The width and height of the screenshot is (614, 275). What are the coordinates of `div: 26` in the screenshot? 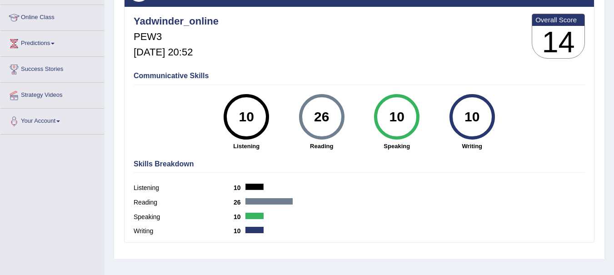 It's located at (321, 117).